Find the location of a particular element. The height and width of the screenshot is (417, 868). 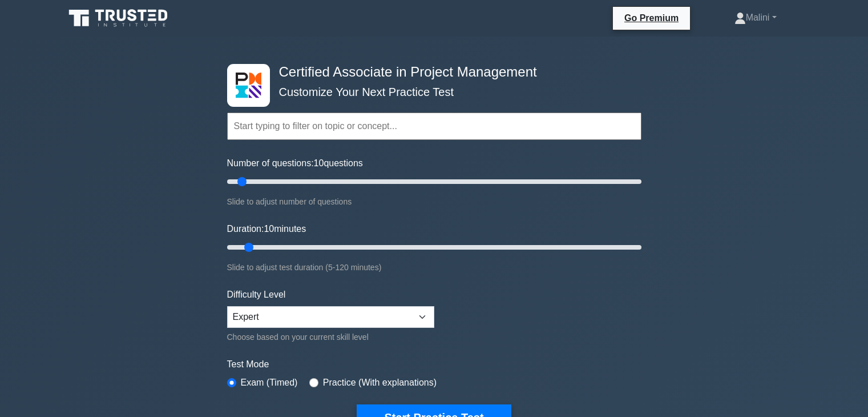

div: Choose based on your current skill level is located at coordinates (330, 337).